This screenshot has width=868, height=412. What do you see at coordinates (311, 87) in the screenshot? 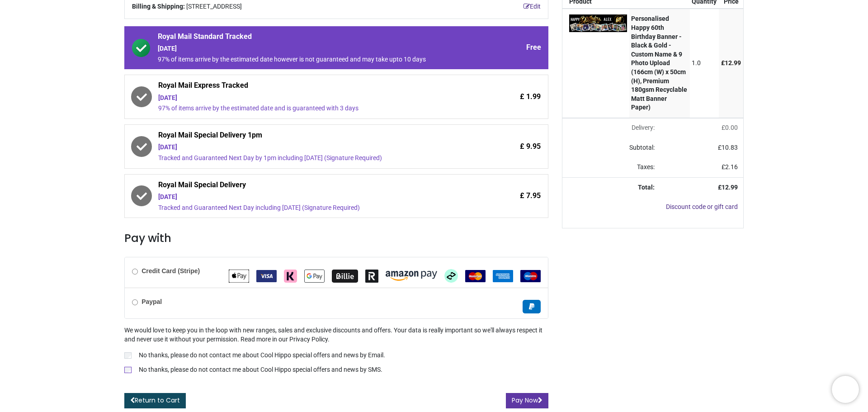
I see `span: Royal Mail Express Tracked` at bounding box center [311, 87].